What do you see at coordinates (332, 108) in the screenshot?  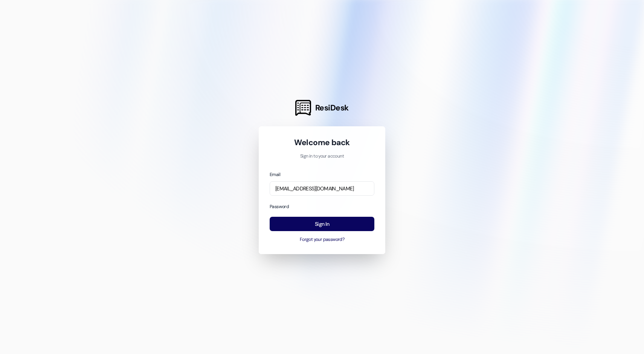 I see `span: ResiDesk` at bounding box center [332, 108].